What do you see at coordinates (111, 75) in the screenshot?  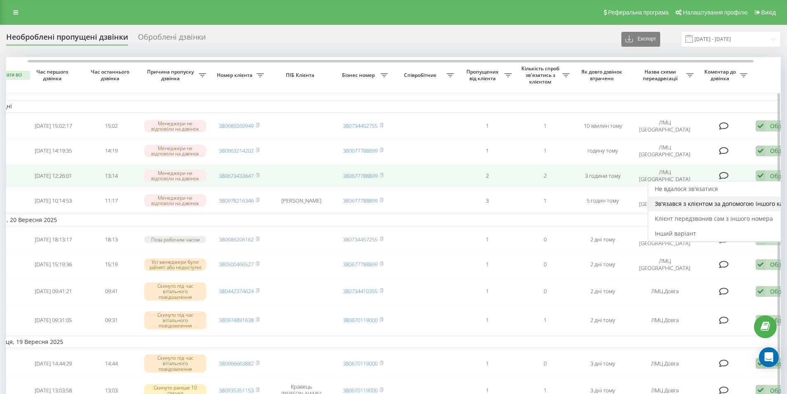 I see `span: Час останнього дзвінка` at bounding box center [111, 75].